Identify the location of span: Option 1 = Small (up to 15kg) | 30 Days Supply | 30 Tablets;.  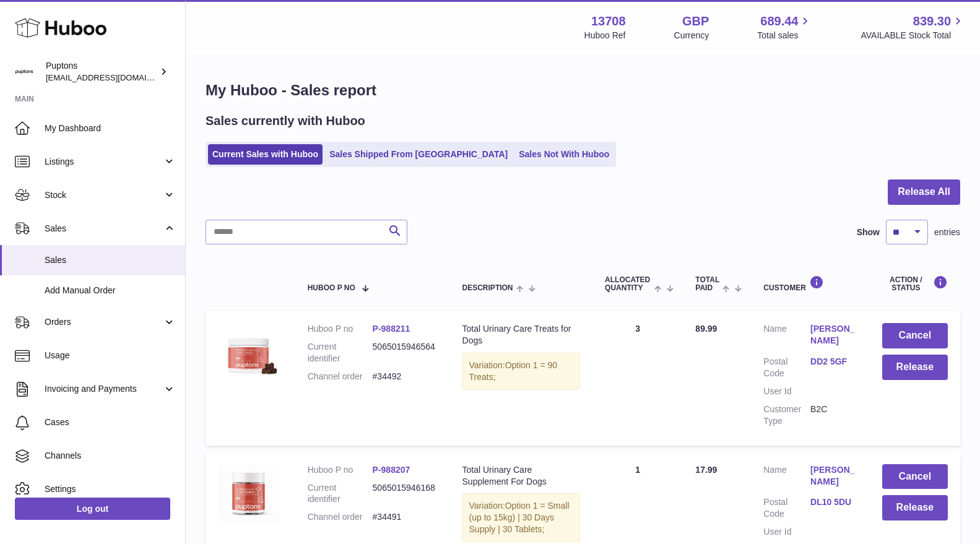
(519, 518).